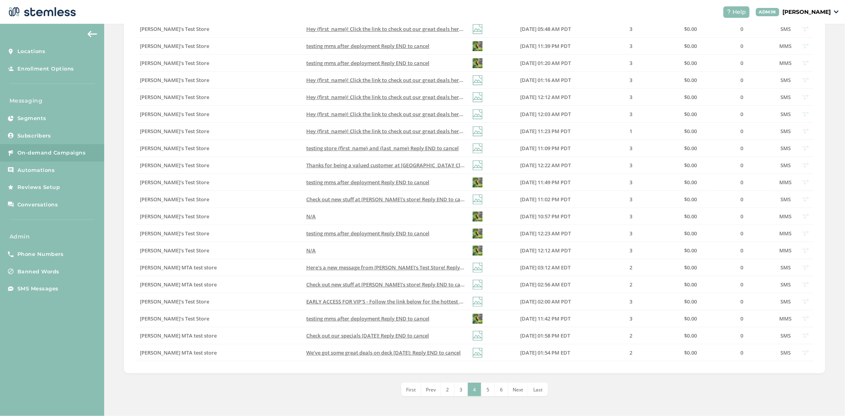 The image size is (845, 416). Describe the element at coordinates (554, 165) in the screenshot. I see `label: 04/23/2025 12:22 AM PDT` at that location.